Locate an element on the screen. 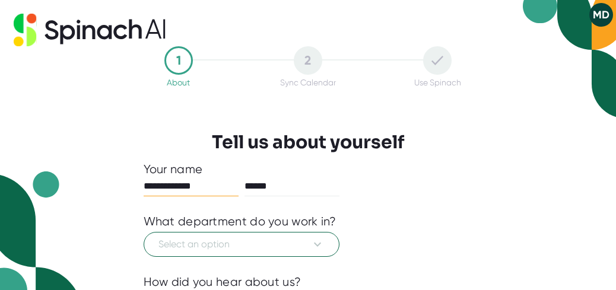  button: Select an option is located at coordinates (241, 244).